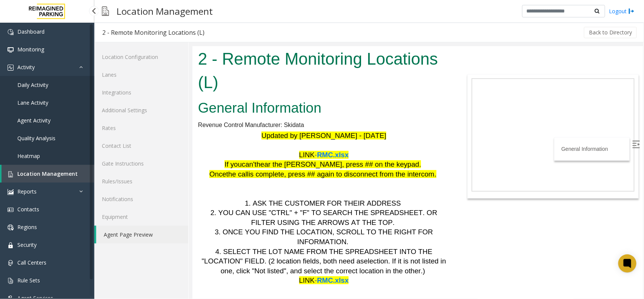  What do you see at coordinates (165, 11) in the screenshot?
I see `h3: Location Management` at bounding box center [165, 11].